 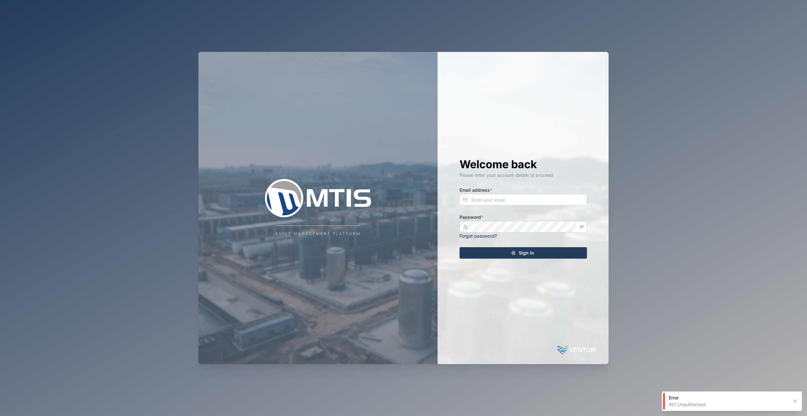 I want to click on label: Password, so click(x=472, y=217).